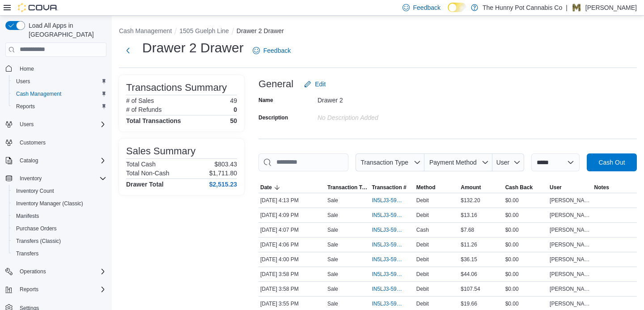  I want to click on h6: # of Refunds, so click(144, 109).